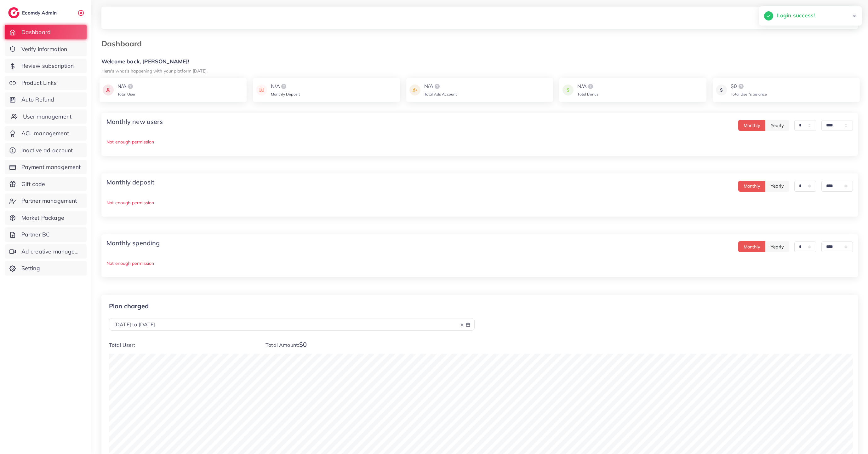 The height and width of the screenshot is (454, 868). I want to click on a: Review subscription, so click(45, 66).